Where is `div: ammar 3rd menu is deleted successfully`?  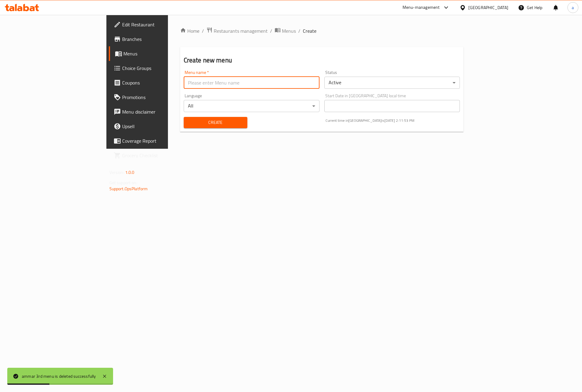 div: ammar 3rd menu is deleted successfully is located at coordinates (59, 376).